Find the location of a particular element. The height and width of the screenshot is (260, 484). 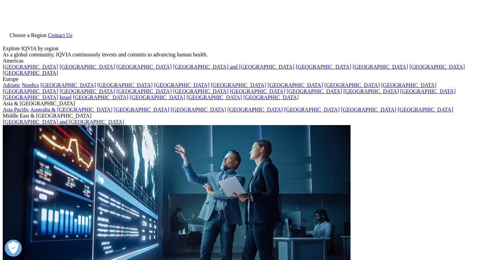

div: As a global community, IQVIA continuously invests and commits to advancing human health. is located at coordinates (242, 55).